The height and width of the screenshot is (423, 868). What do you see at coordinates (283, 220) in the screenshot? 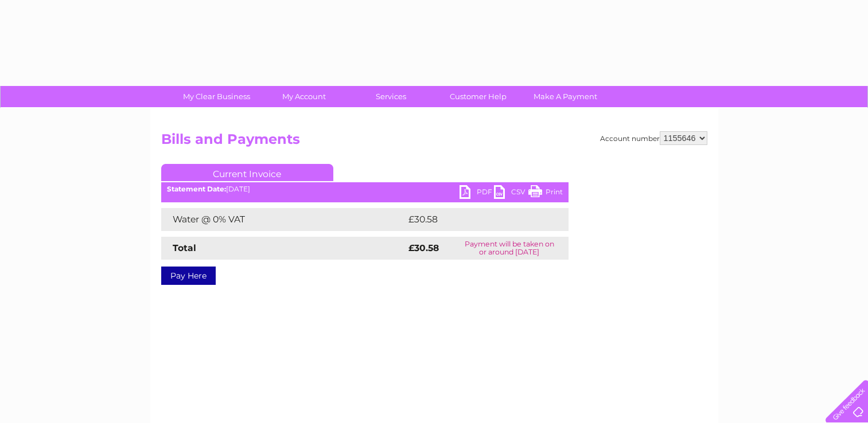
I see `td: Water @ 0% VAT` at bounding box center [283, 220].